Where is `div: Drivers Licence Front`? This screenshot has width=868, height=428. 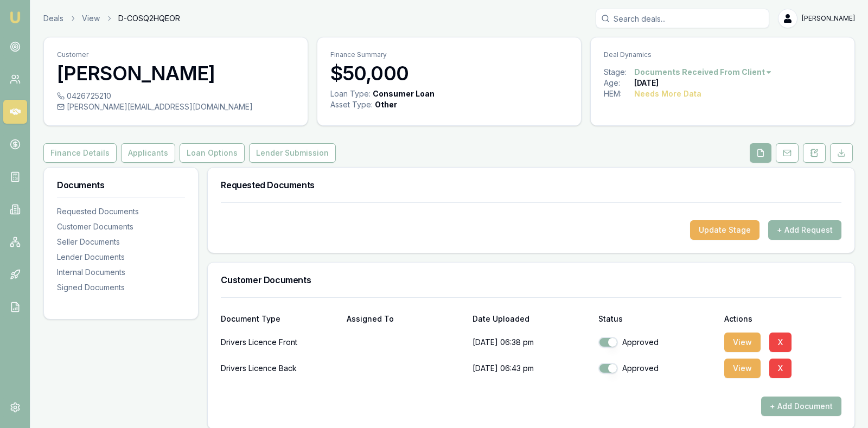 div: Drivers Licence Front is located at coordinates (279, 342).